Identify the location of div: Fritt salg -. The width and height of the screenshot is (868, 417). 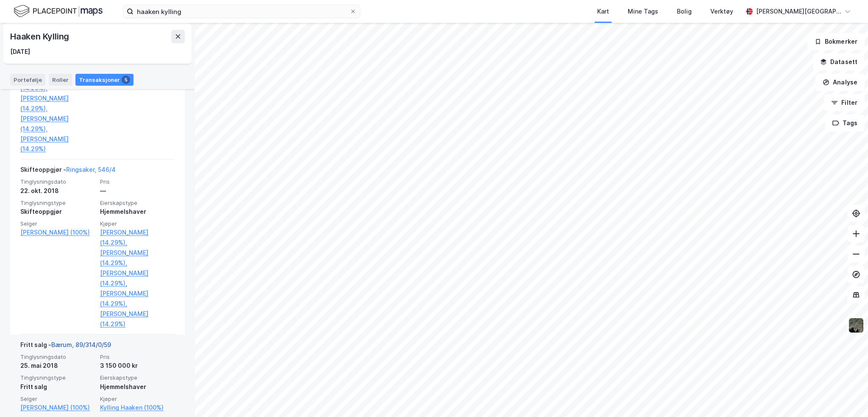
(66, 347).